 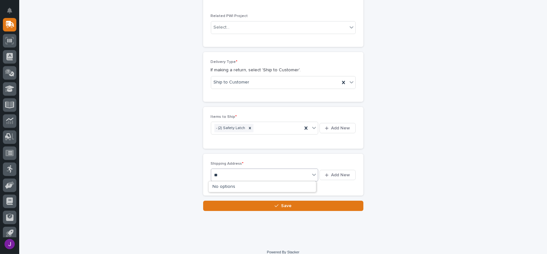 What do you see at coordinates (230, 128) in the screenshot?
I see `div: - (2) Safety Latch` at bounding box center [230, 128].